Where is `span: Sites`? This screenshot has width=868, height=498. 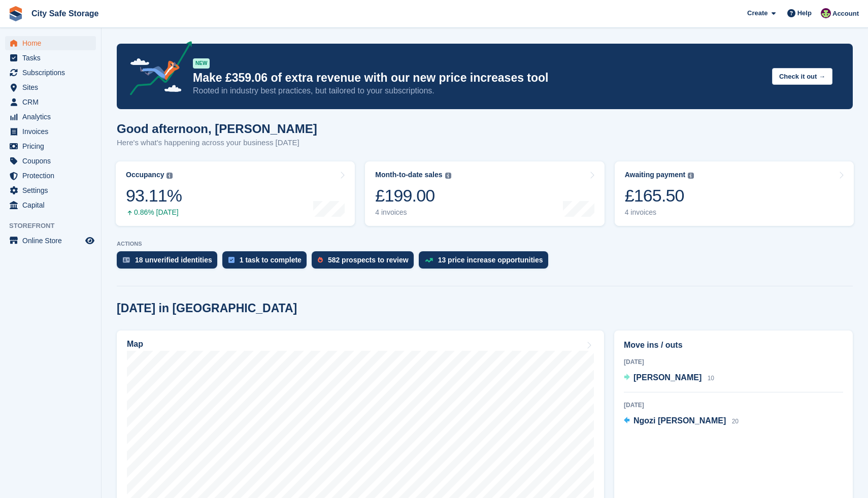 span: Sites is located at coordinates (53, 87).